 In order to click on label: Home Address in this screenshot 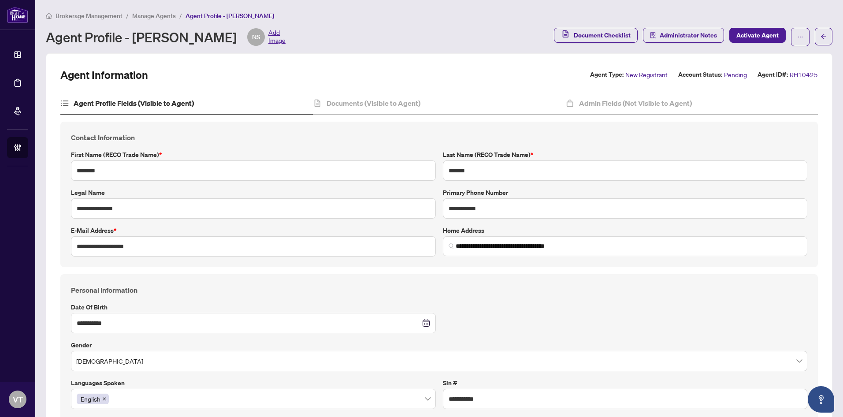, I will do `click(625, 230)`.